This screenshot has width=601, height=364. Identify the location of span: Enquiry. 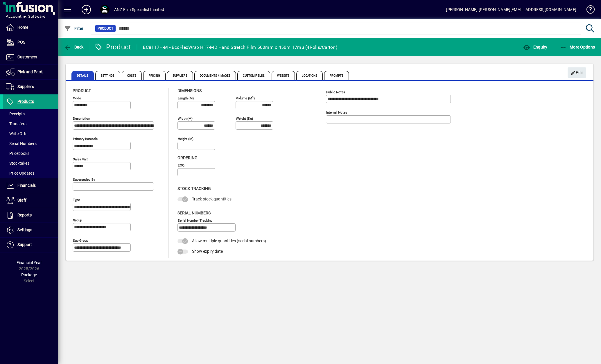
(535, 47).